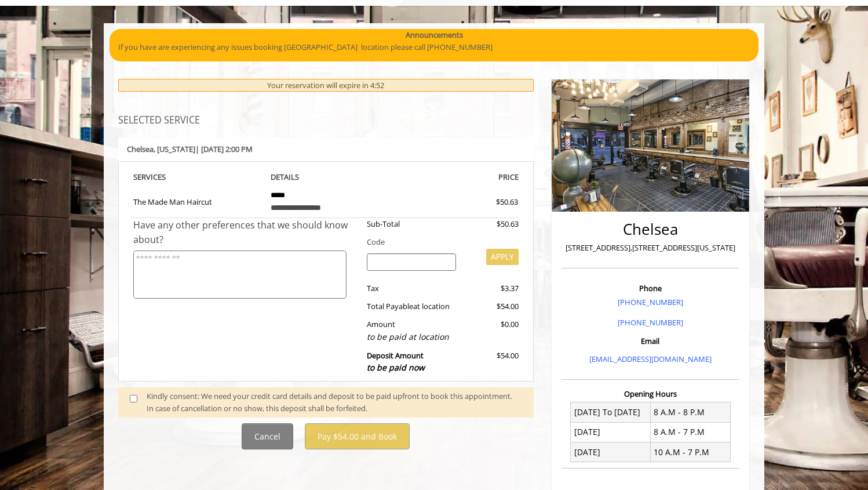 The height and width of the screenshot is (490, 868). Describe the element at coordinates (411, 224) in the screenshot. I see `div: Sub-Total` at that location.